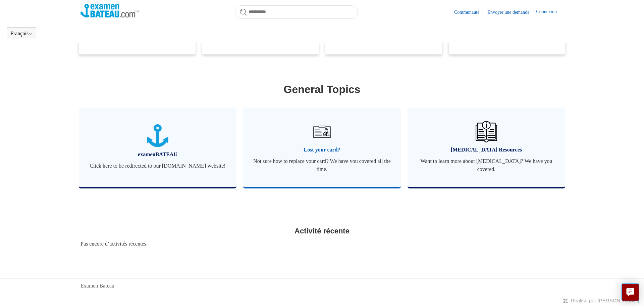 The image size is (644, 306). What do you see at coordinates (21, 33) in the screenshot?
I see `button: Français` at bounding box center [21, 33].